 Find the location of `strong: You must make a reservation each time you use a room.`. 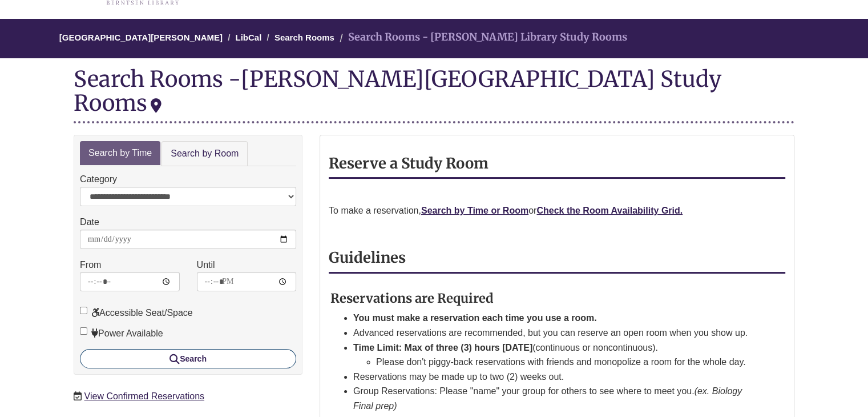

strong: You must make a reservation each time you use a room. is located at coordinates (474, 317).